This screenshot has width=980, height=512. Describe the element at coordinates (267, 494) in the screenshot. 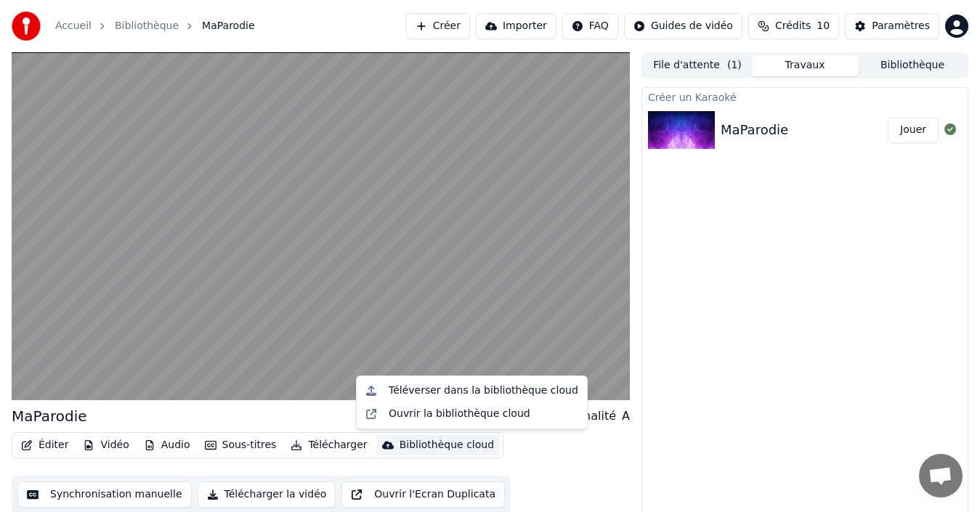

I see `button: Télécharger la vidéo` at that location.